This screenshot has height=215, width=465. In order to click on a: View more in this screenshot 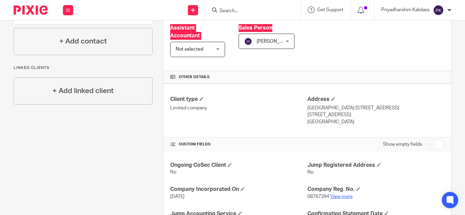, I will do `click(341, 197)`.